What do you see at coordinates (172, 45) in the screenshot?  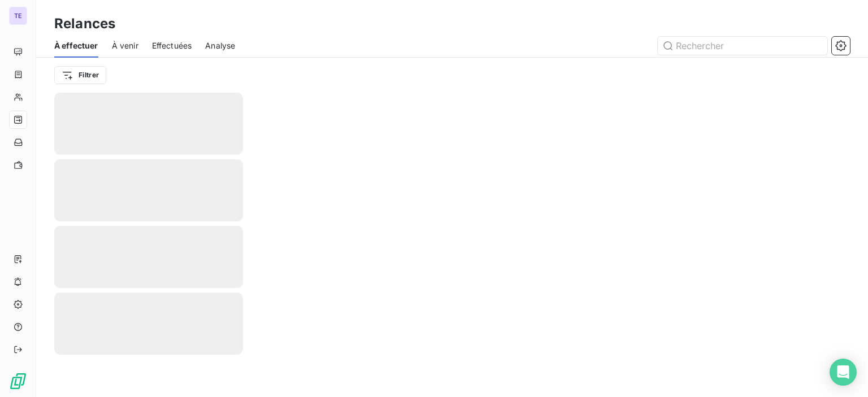 I see `span: Effectuées` at bounding box center [172, 45].